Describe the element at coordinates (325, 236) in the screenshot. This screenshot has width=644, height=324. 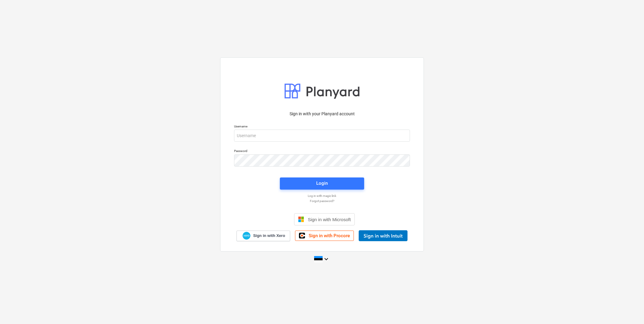
I see `a: Sign in with Procore` at that location.